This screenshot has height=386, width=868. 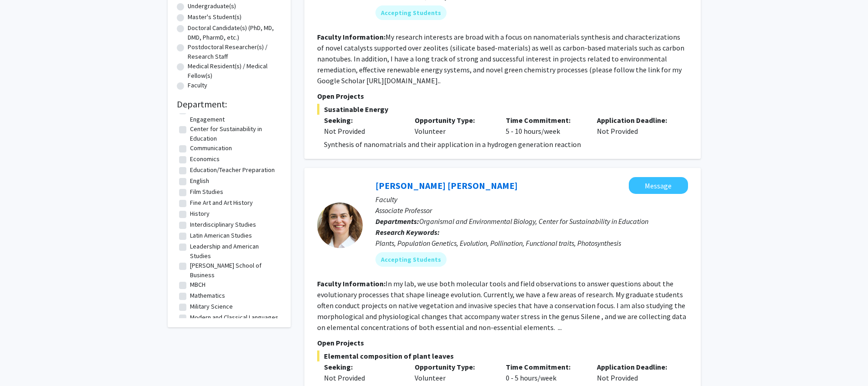 I want to click on label: English, so click(x=200, y=181).